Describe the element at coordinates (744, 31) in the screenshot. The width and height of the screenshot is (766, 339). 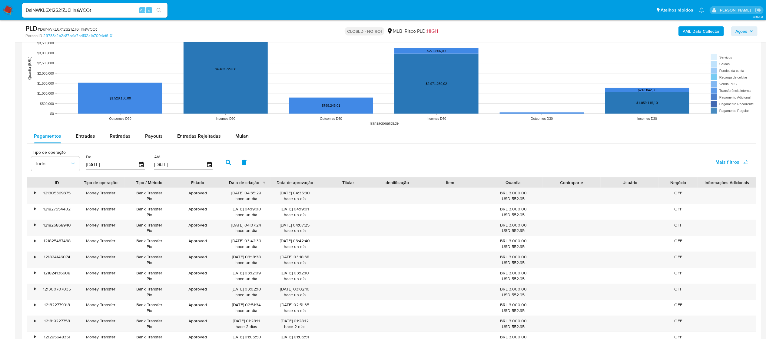
I see `button: Ações` at that location.